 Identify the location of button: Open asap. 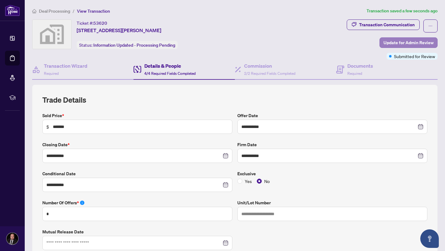
(429, 238).